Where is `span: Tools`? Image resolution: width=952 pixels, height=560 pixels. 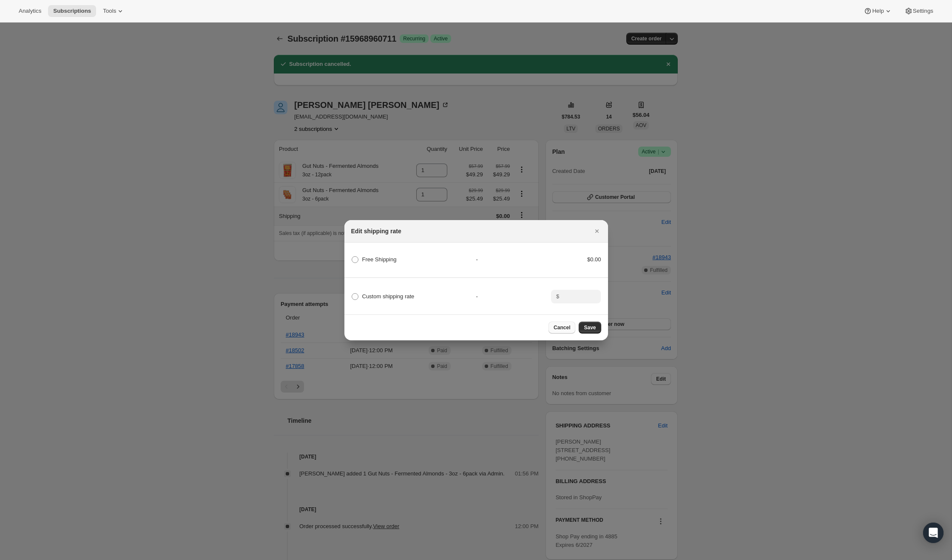 span: Tools is located at coordinates (110, 11).